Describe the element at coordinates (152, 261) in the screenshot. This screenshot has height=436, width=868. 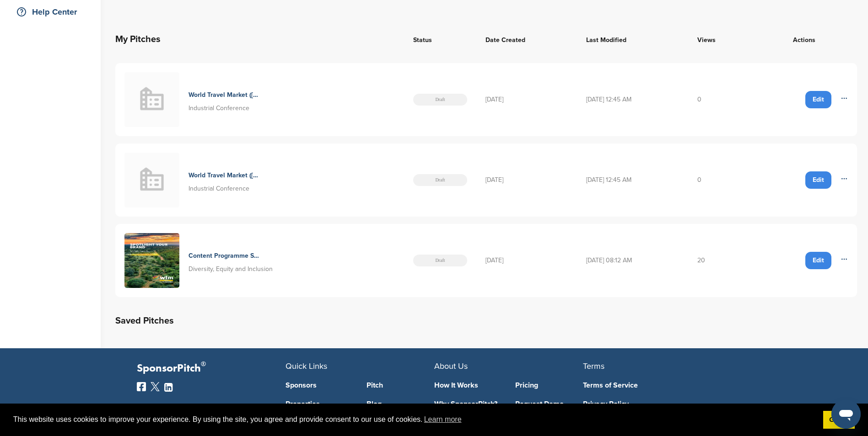
I see `img: Presence packs ig story (1080 x 1920 px) (300 x 400 px)` at that location.